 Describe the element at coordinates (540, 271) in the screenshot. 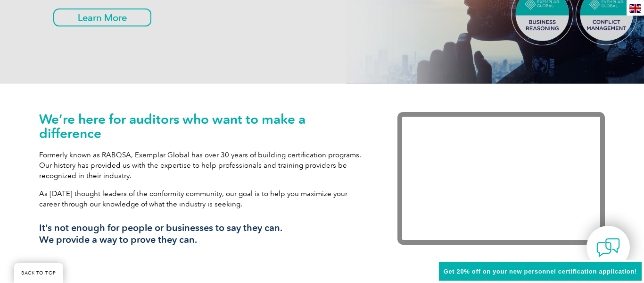

I see `span: Get 20% off on your new personnel certification application!` at that location.